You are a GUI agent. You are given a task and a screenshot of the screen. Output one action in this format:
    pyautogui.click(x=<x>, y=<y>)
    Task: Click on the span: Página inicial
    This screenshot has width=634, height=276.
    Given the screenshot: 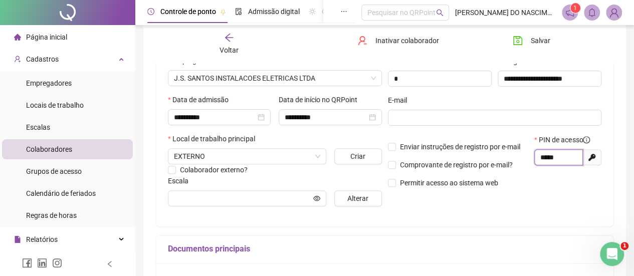 What is the action you would take?
    pyautogui.click(x=47, y=37)
    